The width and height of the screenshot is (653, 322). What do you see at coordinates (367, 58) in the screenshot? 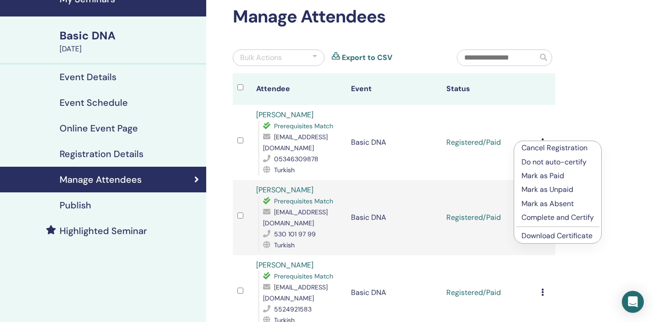
I see `a: Export to CSV` at bounding box center [367, 58].